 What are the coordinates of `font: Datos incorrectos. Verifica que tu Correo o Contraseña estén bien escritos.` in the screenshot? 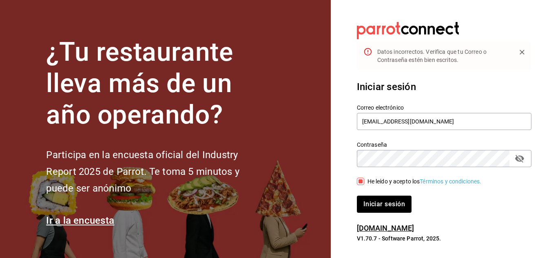 It's located at (432, 56).